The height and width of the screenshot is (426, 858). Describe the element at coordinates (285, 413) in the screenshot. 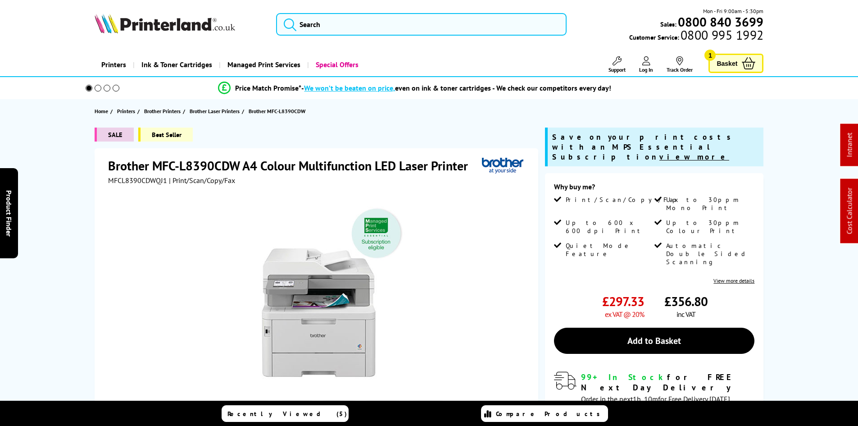

I see `a: Recently Viewed (5)` at that location.